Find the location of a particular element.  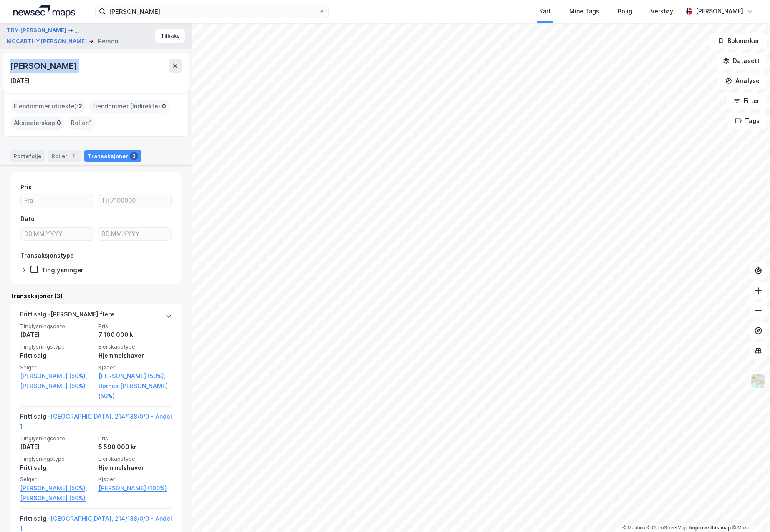

button: Tilbake is located at coordinates (170, 36).